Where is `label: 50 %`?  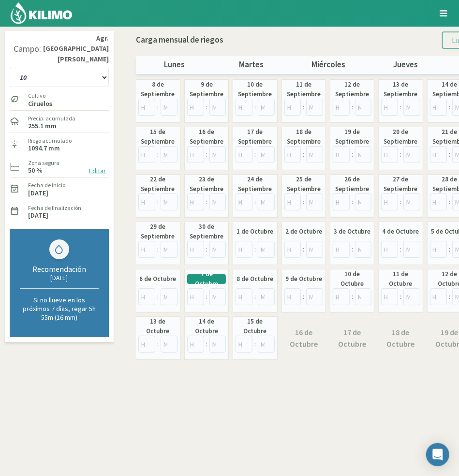 label: 50 % is located at coordinates (35, 170).